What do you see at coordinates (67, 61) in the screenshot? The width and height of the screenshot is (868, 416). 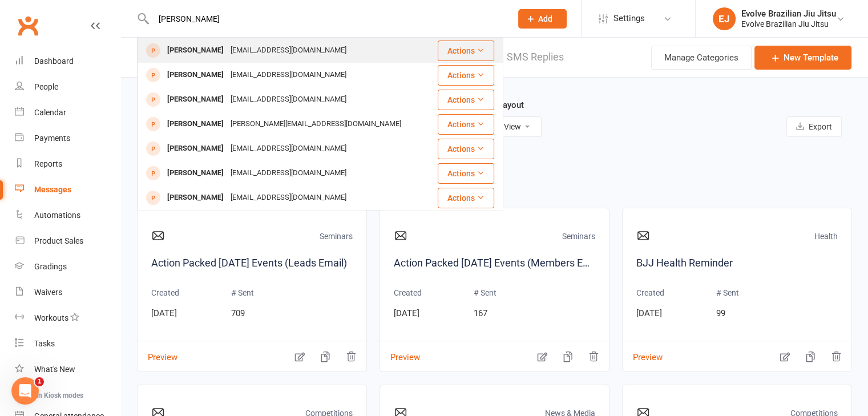 I see `a: Dashboard` at bounding box center [67, 61].